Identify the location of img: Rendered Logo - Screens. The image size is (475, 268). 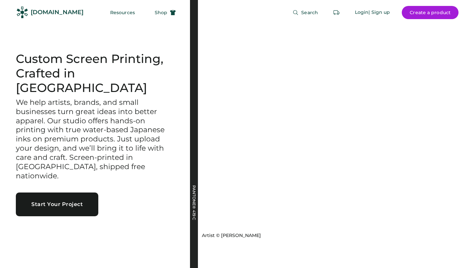
(22, 12).